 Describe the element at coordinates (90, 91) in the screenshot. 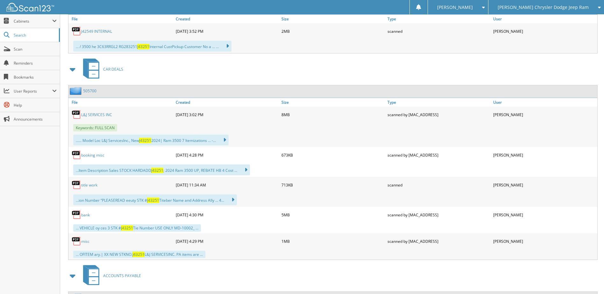

I see `a: 505700` at that location.